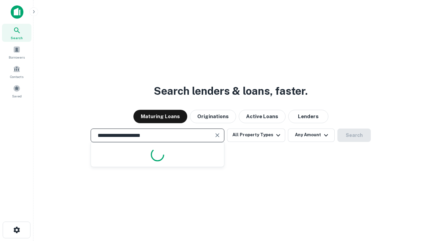 This screenshot has height=241, width=428. What do you see at coordinates (213, 116) in the screenshot?
I see `button: Originations` at bounding box center [213, 116].